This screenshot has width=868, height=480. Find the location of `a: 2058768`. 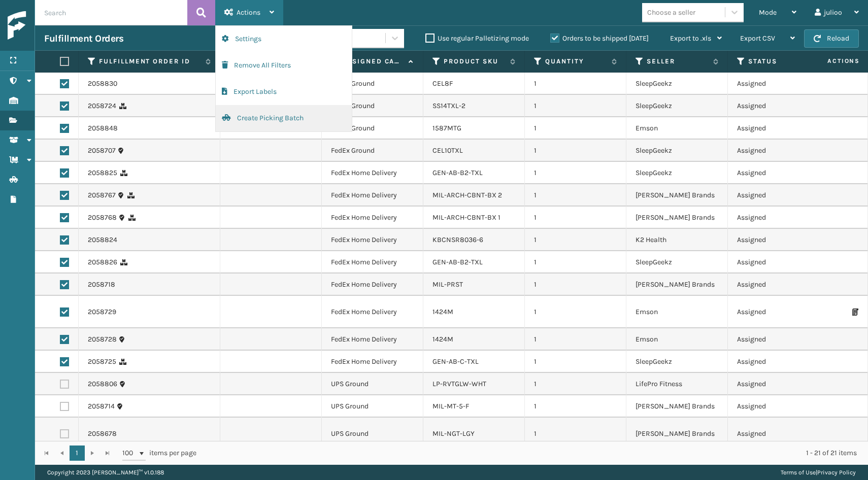

a: 2058768 is located at coordinates (102, 218).